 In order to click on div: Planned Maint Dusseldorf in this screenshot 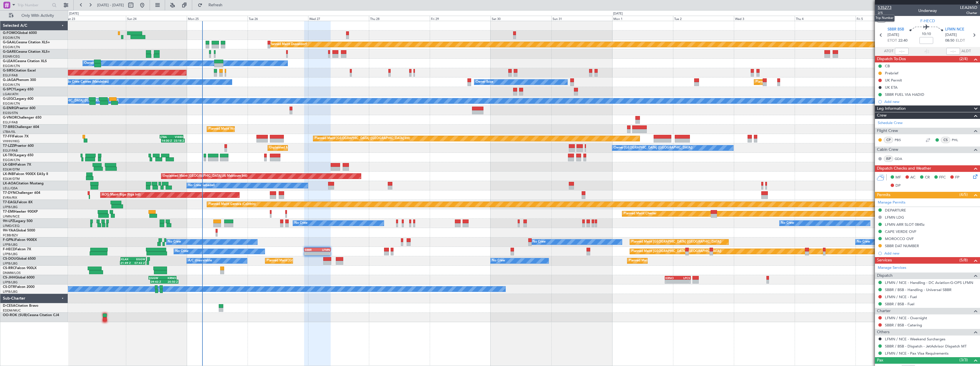, I will do `click(288, 45)`.